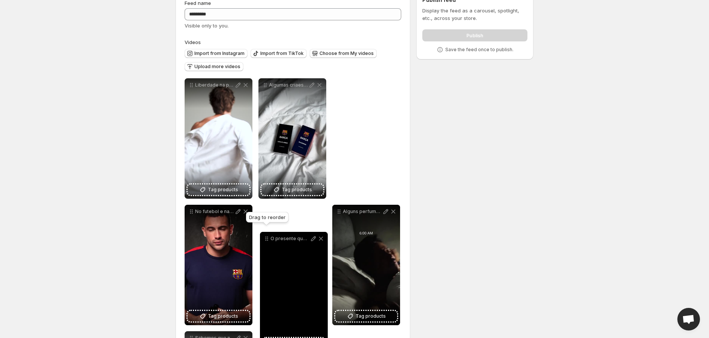 This screenshot has height=338, width=709. Describe the element at coordinates (290, 239) in the screenshot. I see `p: O presente que acerta em cheio personalidade histria e emoo no mesmo frasco Agora o FC Barcelona ...` at that location.